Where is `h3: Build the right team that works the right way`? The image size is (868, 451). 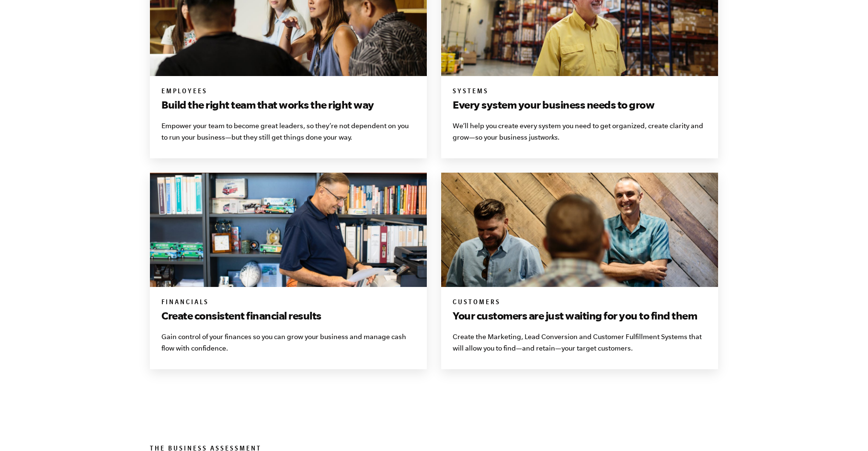
h3: Build the right team that works the right way is located at coordinates (288, 105).